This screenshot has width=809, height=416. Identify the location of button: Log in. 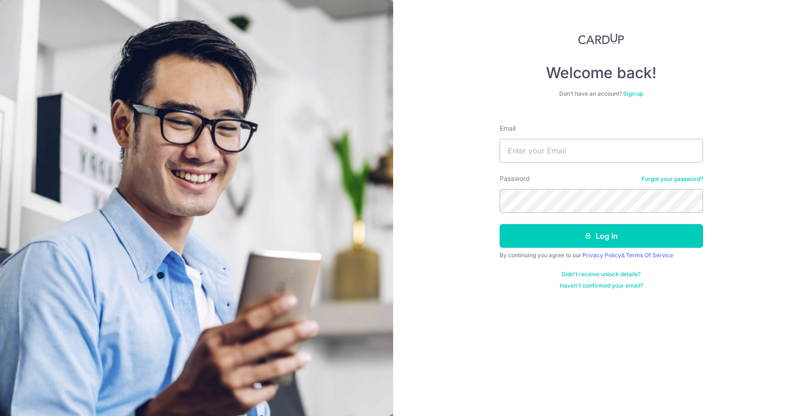
(601, 236).